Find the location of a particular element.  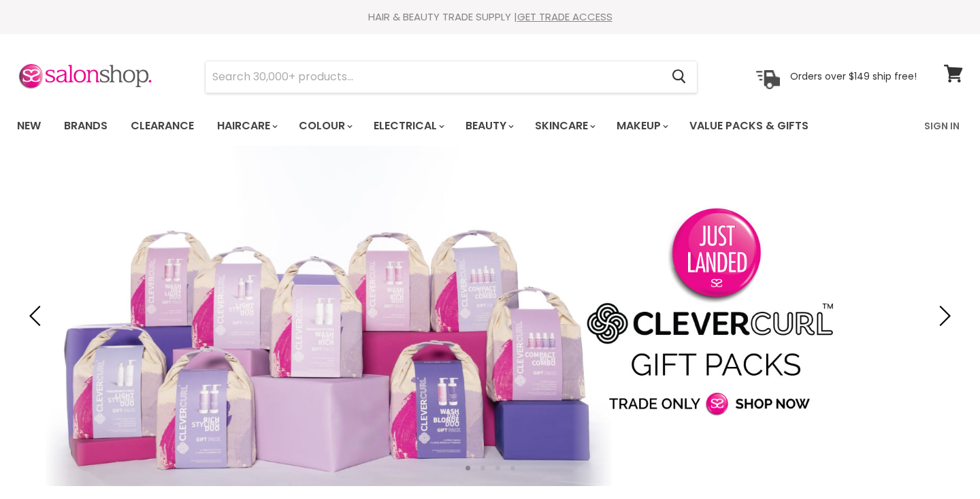

a: Beauty is located at coordinates (489, 126).